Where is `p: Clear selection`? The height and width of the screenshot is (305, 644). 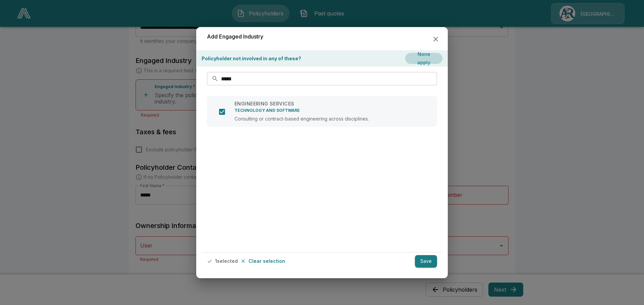 p: Clear selection is located at coordinates (267, 261).